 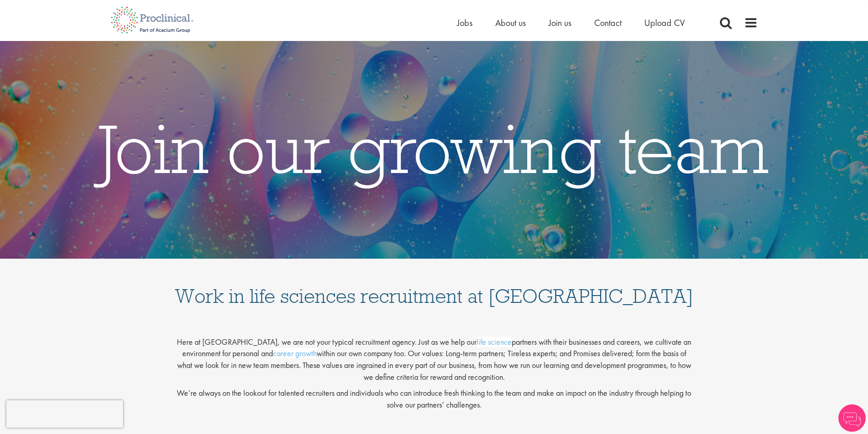 I want to click on a: Upload CV, so click(x=665, y=23).